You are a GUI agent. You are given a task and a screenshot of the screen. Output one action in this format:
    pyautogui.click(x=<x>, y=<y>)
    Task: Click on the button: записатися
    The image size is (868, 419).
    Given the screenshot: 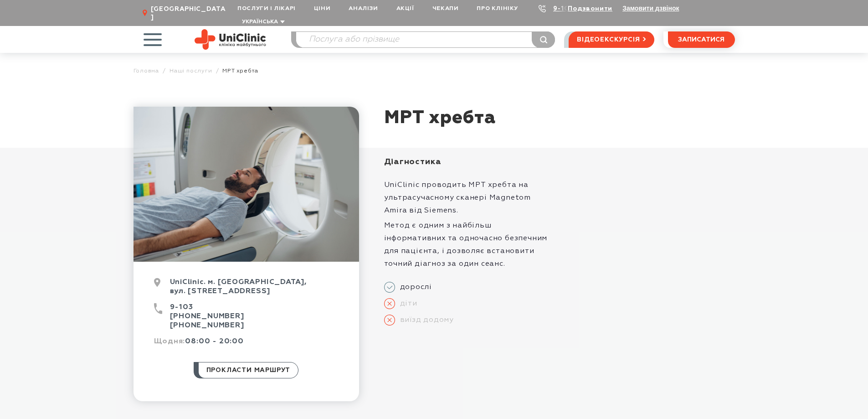 What is the action you would take?
    pyautogui.click(x=701, y=40)
    